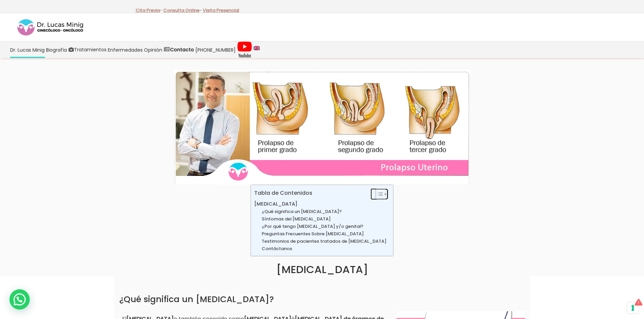 The image size is (644, 319). What do you see at coordinates (221, 10) in the screenshot?
I see `a: Visita Presencial` at bounding box center [221, 10].